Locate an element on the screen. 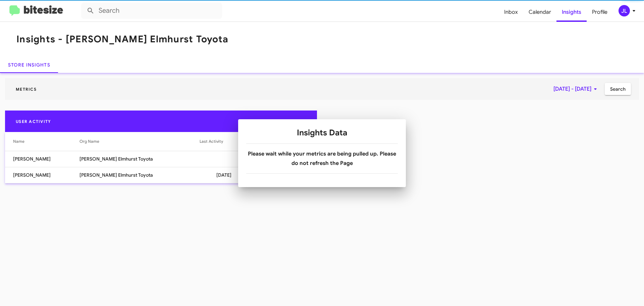  div: Last Activity is located at coordinates (211, 141).